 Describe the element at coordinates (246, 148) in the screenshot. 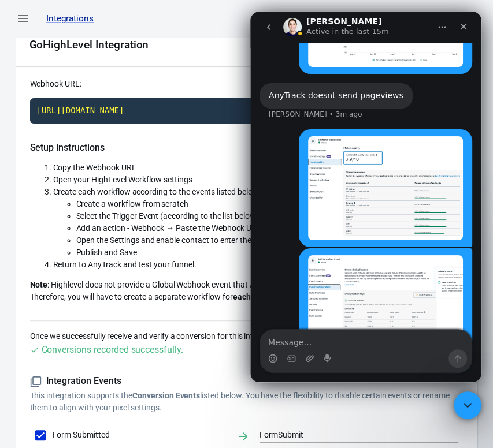

I see `h5: Setup instructions` at that location.